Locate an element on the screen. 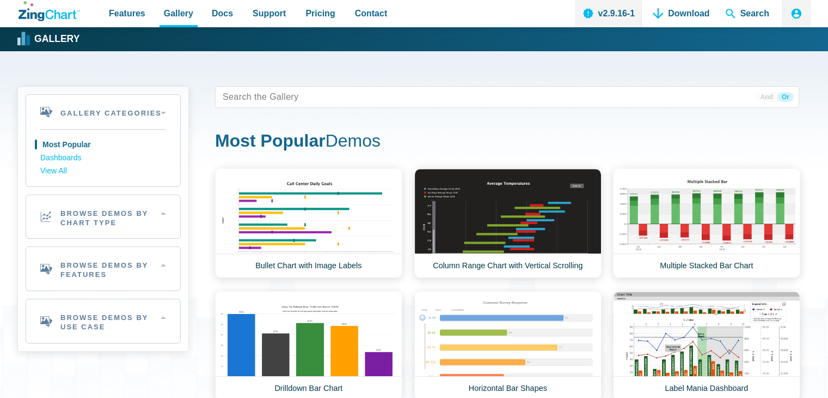 This screenshot has height=398, width=828. a: Most Popular is located at coordinates (103, 145).